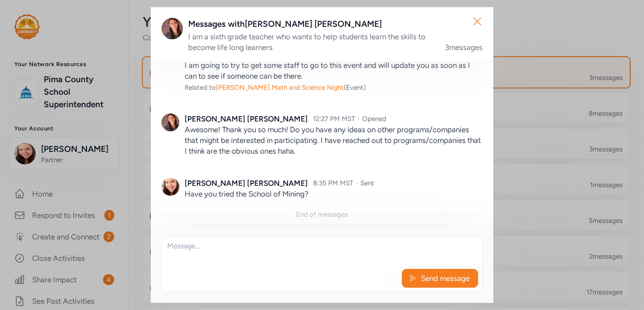  What do you see at coordinates (275, 87) in the screenshot?
I see `span: Related to (Event)` at bounding box center [275, 87].